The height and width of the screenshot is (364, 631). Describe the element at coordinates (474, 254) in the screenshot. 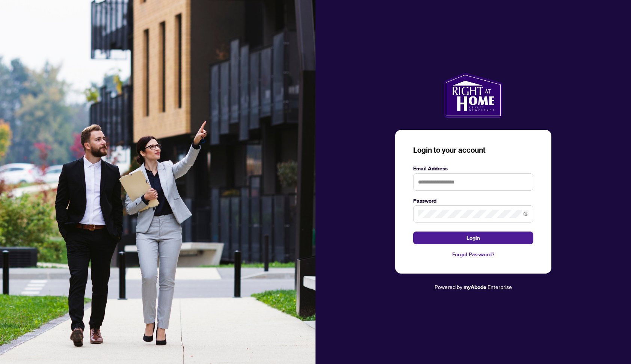

I see `a: Forgot Password?` at that location.